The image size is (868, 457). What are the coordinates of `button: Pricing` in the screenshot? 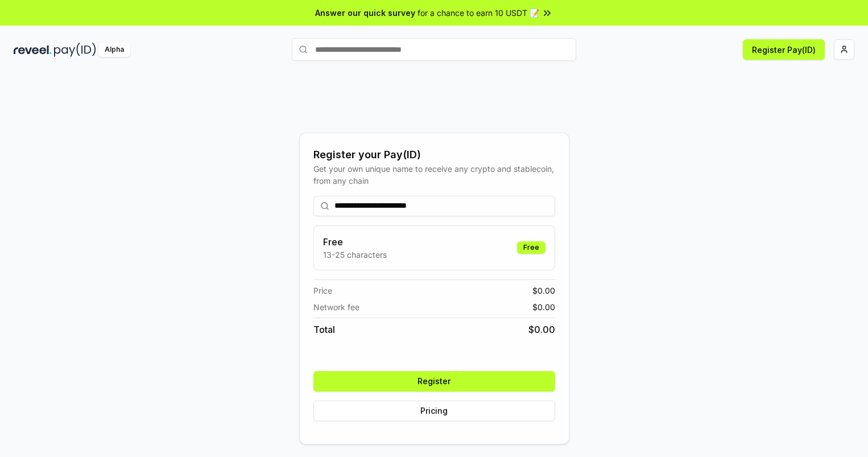 It's located at (434, 411).